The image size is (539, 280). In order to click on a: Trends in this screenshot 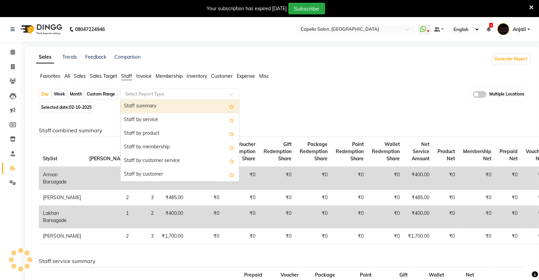, I will do `click(69, 57)`.